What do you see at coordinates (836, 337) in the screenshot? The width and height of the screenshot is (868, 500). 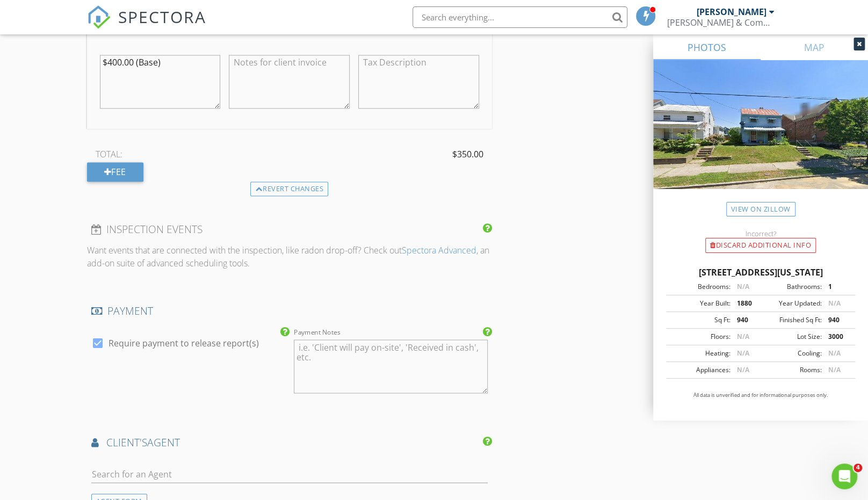 I see `div: 3000` at bounding box center [836, 337].